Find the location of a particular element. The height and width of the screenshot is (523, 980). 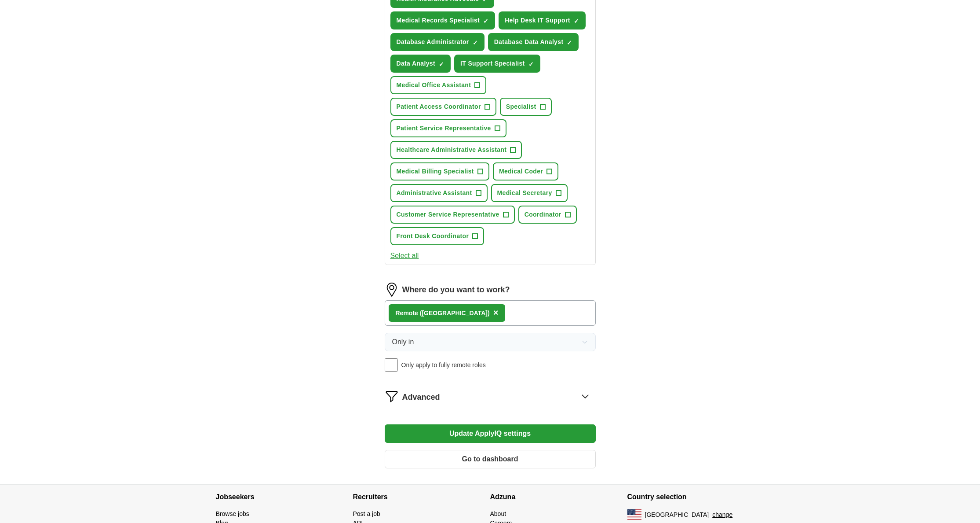

button: Medical Records Specialist✓ is located at coordinates (443, 20).